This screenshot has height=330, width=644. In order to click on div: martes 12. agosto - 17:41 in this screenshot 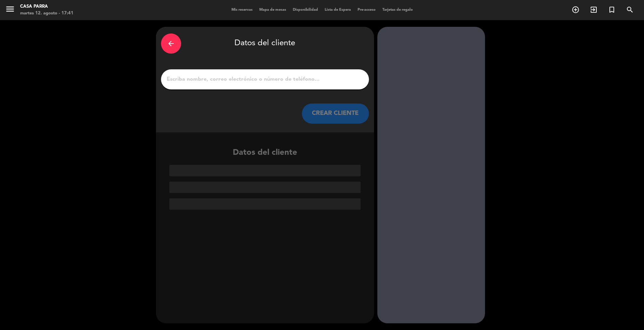, I will do `click(46, 14)`.